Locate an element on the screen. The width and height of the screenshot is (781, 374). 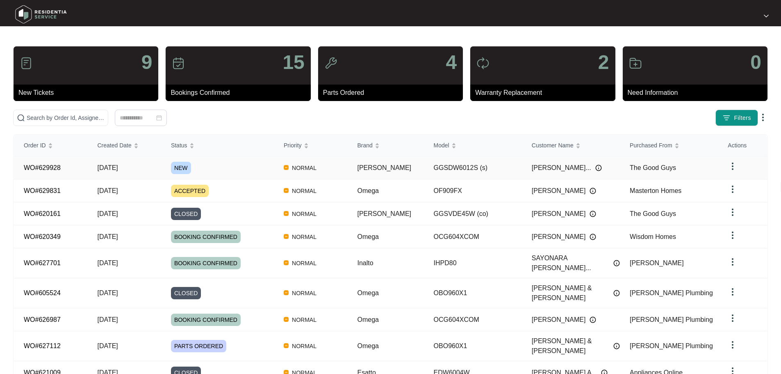
span: The Good Guys is located at coordinates (653, 167).